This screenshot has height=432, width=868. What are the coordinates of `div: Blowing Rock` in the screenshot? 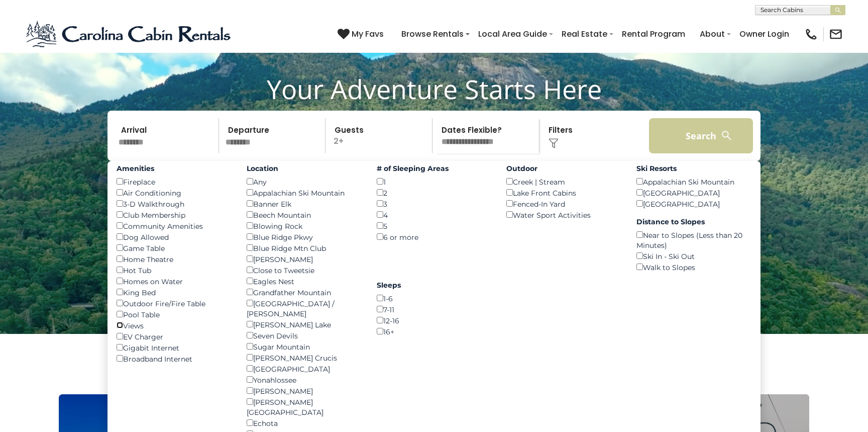 It's located at (304, 226).